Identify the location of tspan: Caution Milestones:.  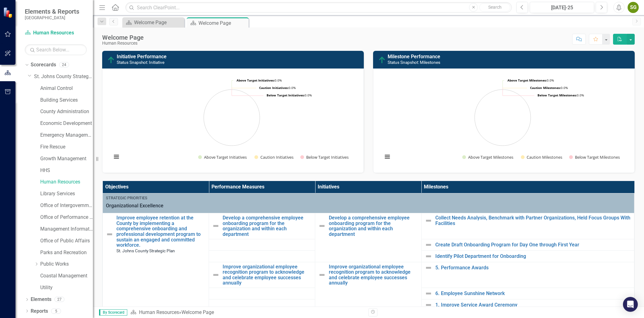
(545, 88).